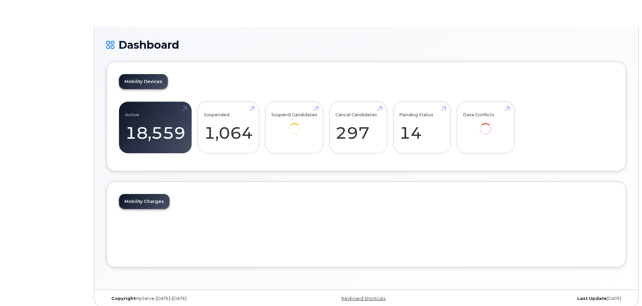 This screenshot has width=642, height=306. What do you see at coordinates (294, 124) in the screenshot?
I see `a: Suspend Candidates` at bounding box center [294, 124].